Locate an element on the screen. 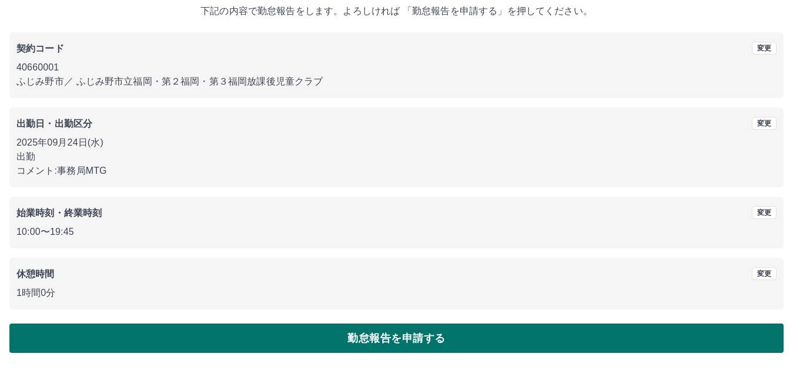  b: 出勤日・出勤区分 is located at coordinates (54, 123).